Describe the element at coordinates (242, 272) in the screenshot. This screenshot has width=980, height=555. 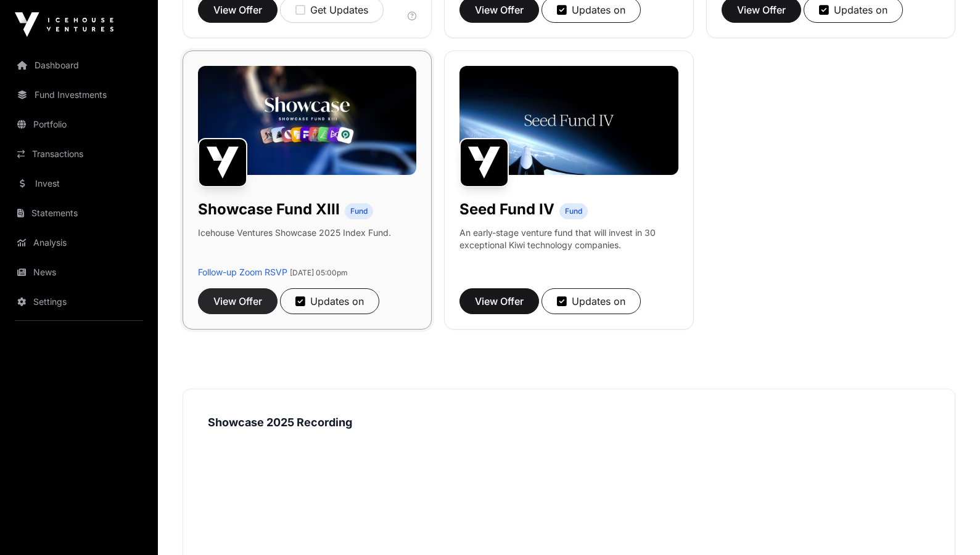
I see `a: Follow-up Zoom RSVP` at that location.